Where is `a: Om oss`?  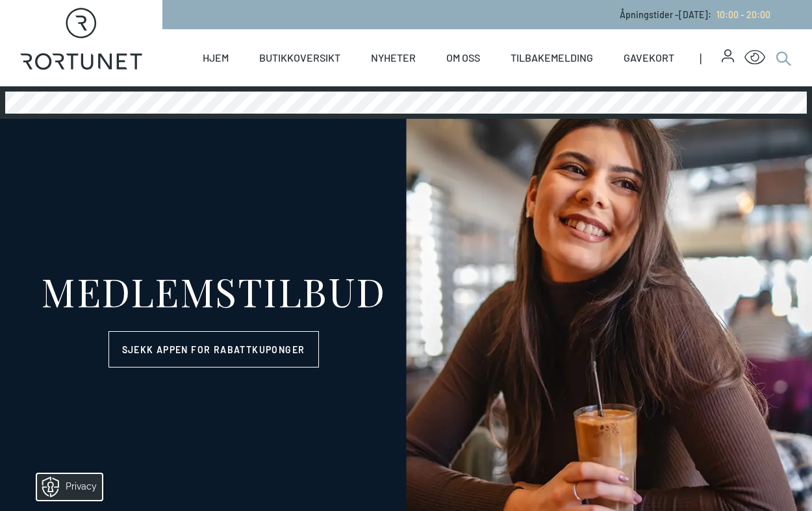 a: Om oss is located at coordinates (464, 58).